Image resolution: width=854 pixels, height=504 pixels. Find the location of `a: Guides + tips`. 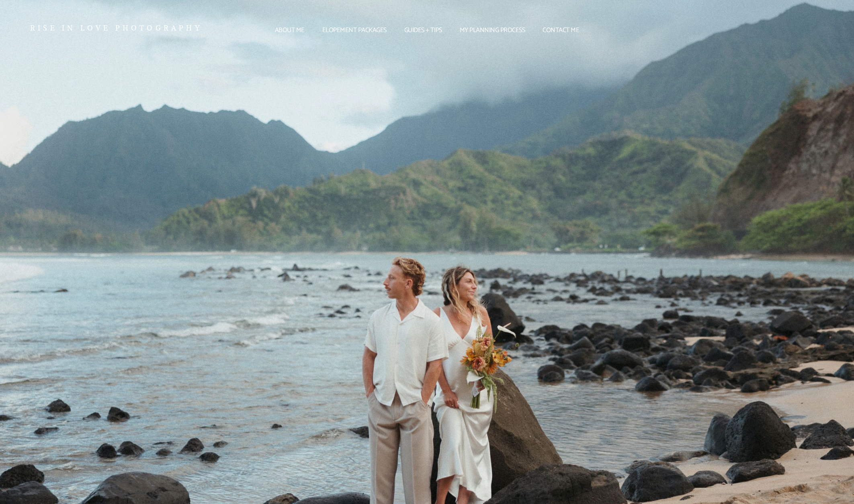

a: Guides + tips is located at coordinates (423, 31).